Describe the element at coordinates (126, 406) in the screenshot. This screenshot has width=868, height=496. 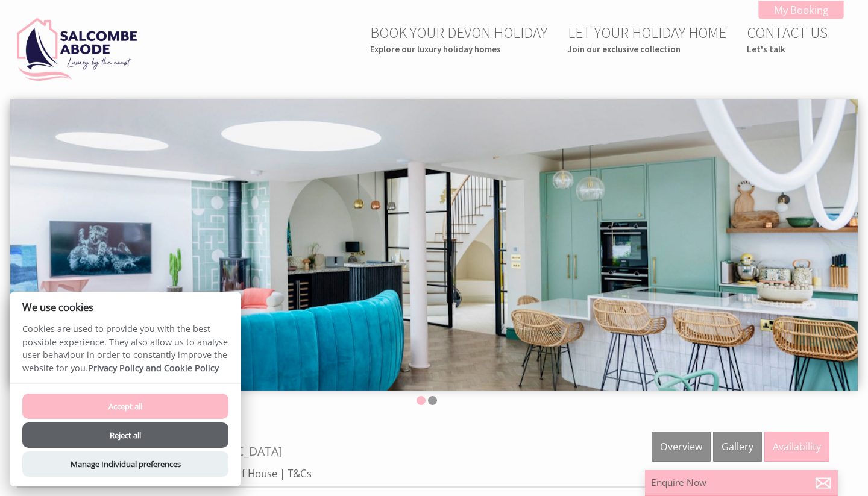
I see `button: Accept all` at that location.